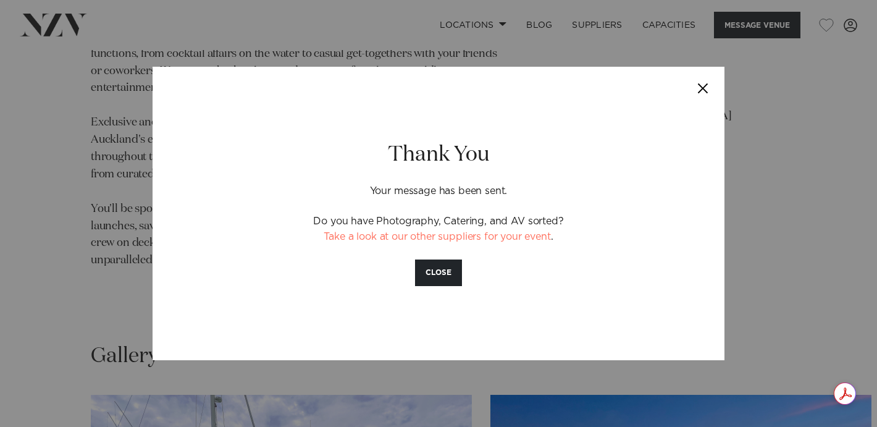 This screenshot has width=877, height=427. I want to click on button: Close, so click(703, 88).